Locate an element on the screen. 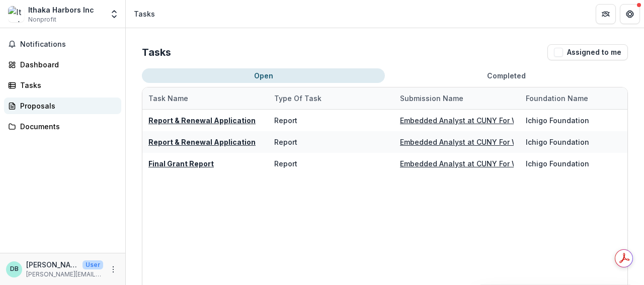 Image resolution: width=644 pixels, height=285 pixels. a: Tasks is located at coordinates (62, 85).